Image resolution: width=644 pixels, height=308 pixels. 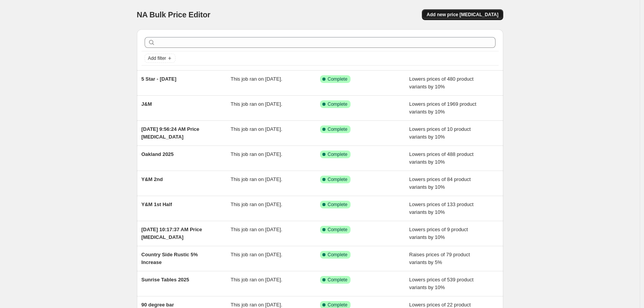 What do you see at coordinates (153, 179) in the screenshot?
I see `span: Y&M 2nd` at bounding box center [153, 179].